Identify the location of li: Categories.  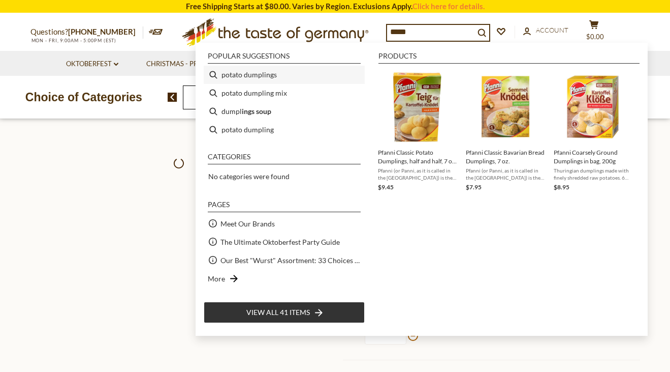
(284, 159).